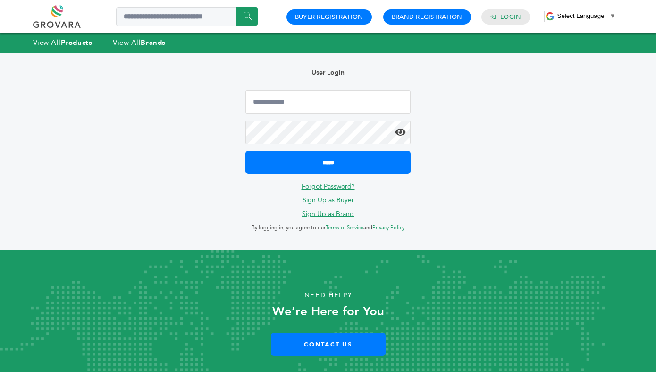 The width and height of the screenshot is (656, 372). Describe the element at coordinates (345, 227) in the screenshot. I see `a: Terms of Service` at that location.